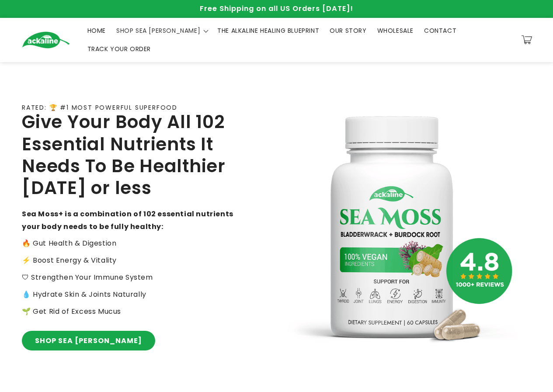  I want to click on p: 🌱 Get Rid of Excess Mucus, so click(133, 312).